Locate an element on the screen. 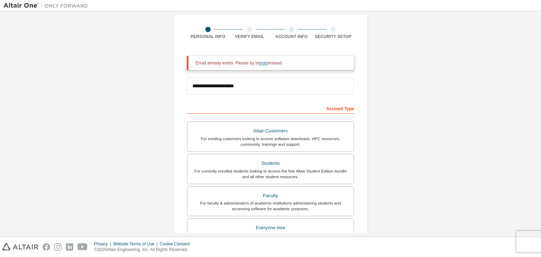 This screenshot has width=541, height=257. div: Privacy is located at coordinates (103, 244).